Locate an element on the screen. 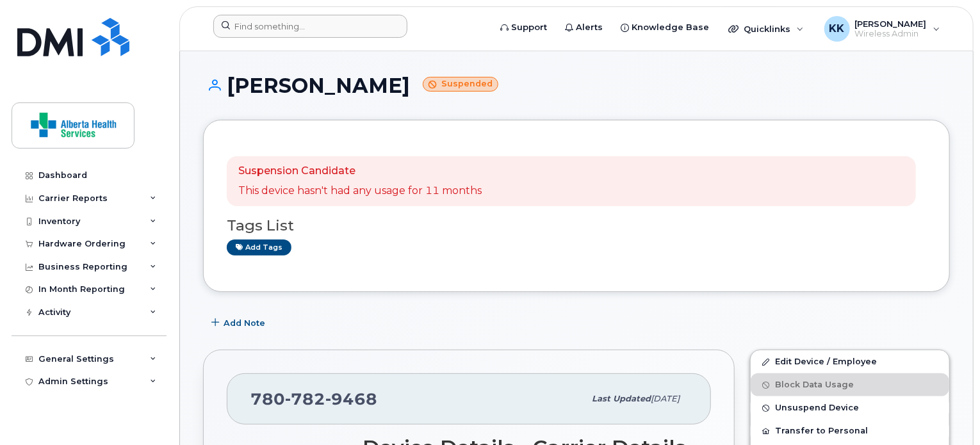 The width and height of the screenshot is (980, 445). span: 780 is located at coordinates (314, 399).